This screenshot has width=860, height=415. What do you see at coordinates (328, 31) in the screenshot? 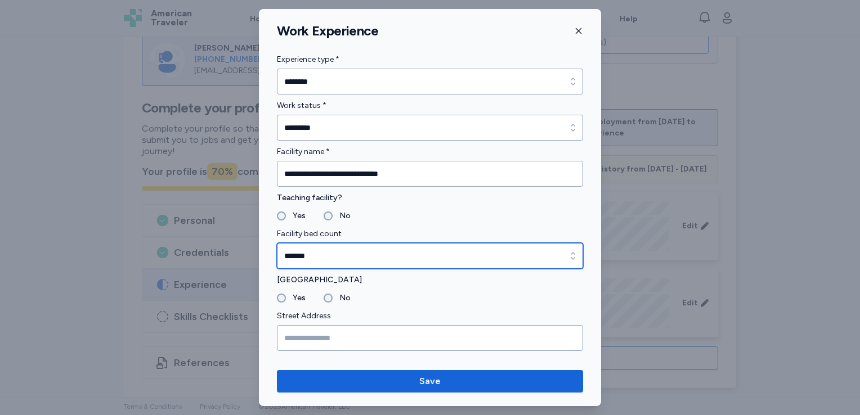
I see `h1: Work Experience` at bounding box center [328, 31].